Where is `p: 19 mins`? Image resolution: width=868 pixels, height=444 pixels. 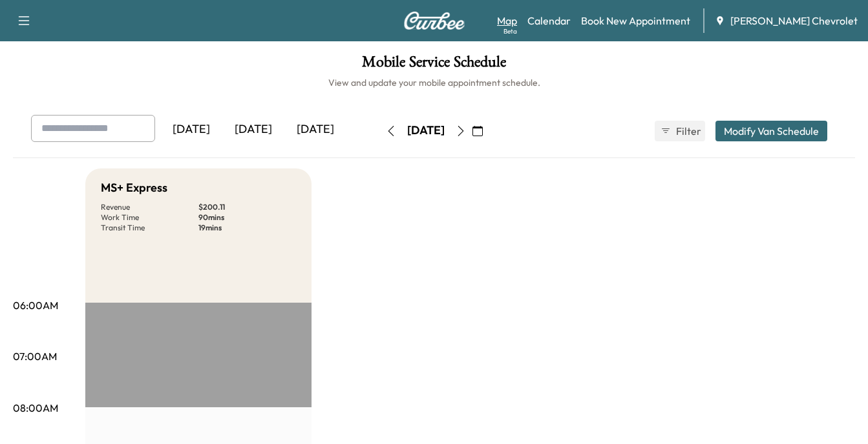 p: 19 mins is located at coordinates (247, 228).